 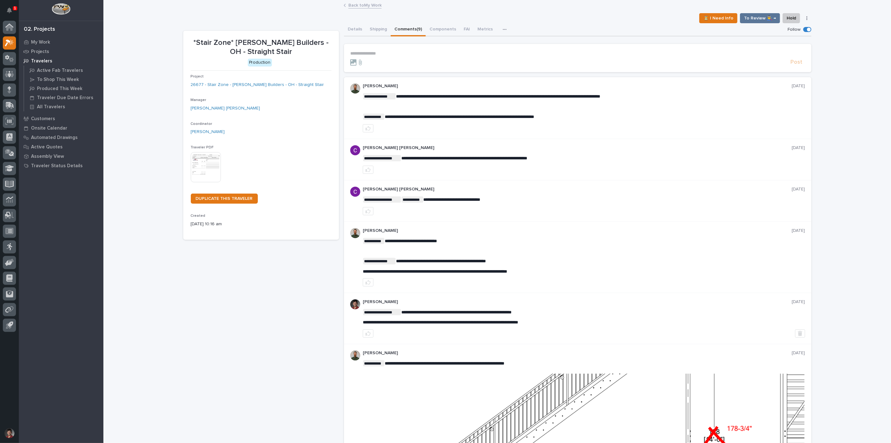 I want to click on button: ⏳ I Need Info, so click(x=719, y=18).